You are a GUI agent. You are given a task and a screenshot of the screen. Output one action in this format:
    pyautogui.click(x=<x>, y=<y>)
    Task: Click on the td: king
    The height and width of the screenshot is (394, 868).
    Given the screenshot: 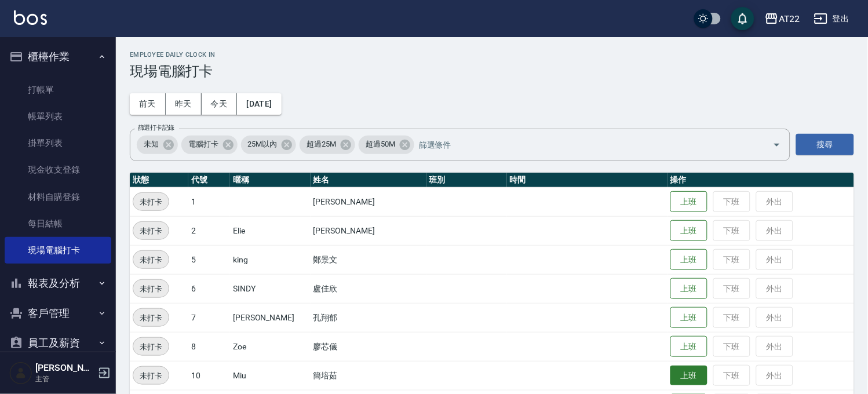 What is the action you would take?
    pyautogui.click(x=270, y=259)
    